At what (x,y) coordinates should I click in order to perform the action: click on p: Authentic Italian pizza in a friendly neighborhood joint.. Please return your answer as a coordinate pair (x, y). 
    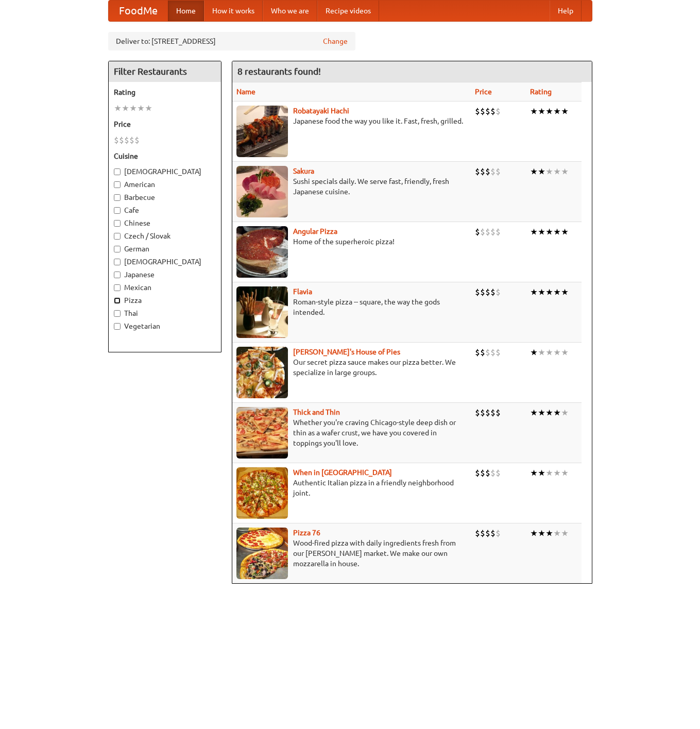
    Looking at the image, I should click on (352, 488).